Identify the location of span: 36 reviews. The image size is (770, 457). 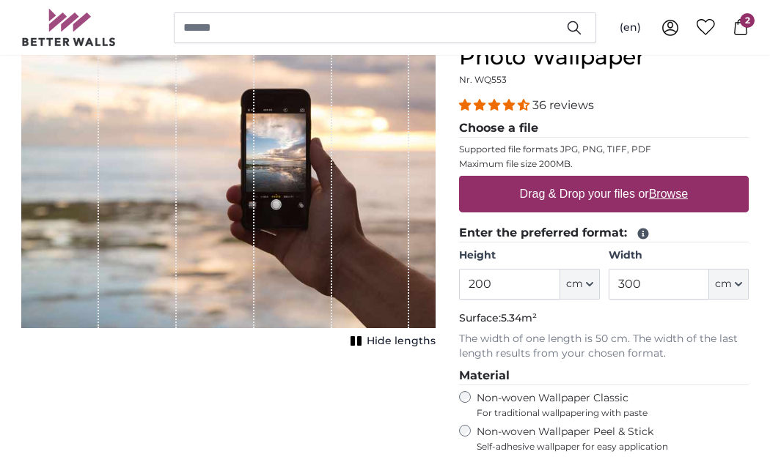
(563, 105).